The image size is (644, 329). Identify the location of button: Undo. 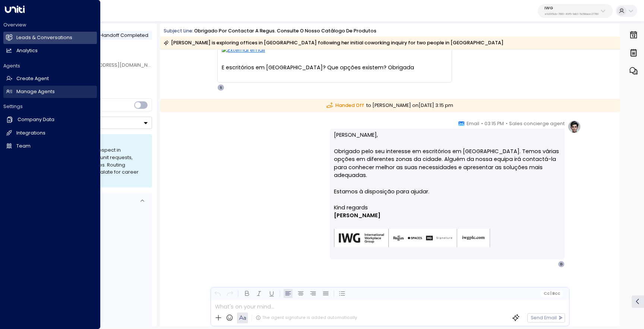
(217, 294).